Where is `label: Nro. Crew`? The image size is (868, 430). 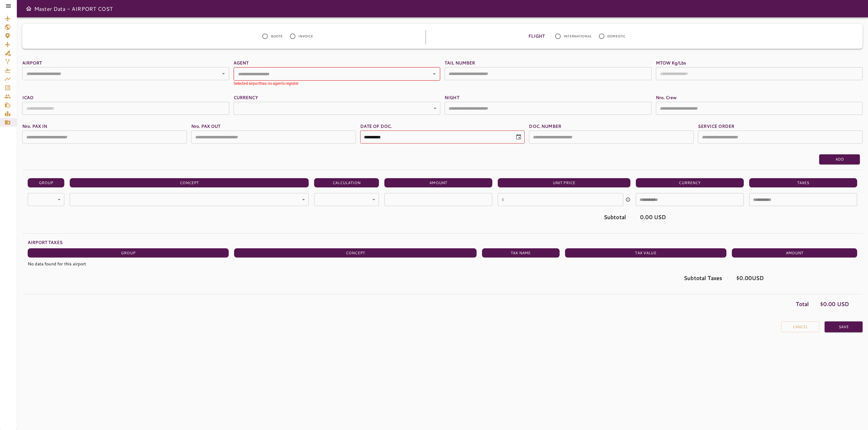
label: Nro. Crew is located at coordinates (759, 98).